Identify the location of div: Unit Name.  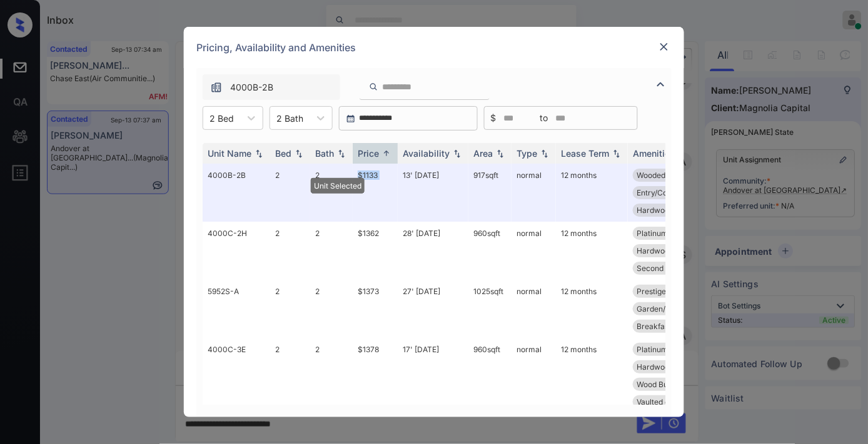
(229, 153).